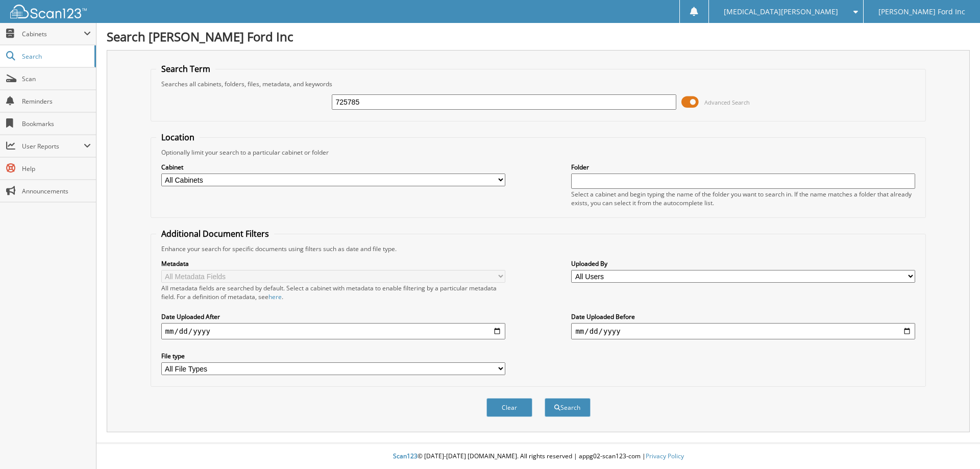 The image size is (980, 469). Describe the element at coordinates (743, 263) in the screenshot. I see `label: Uploaded By` at that location.